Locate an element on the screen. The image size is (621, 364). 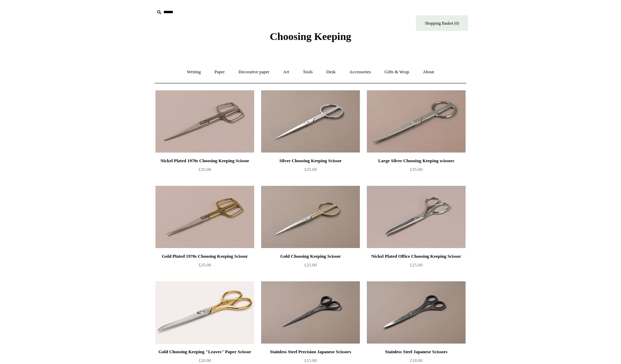
div: Silver Choosing Keeping Scissor is located at coordinates (310, 161).